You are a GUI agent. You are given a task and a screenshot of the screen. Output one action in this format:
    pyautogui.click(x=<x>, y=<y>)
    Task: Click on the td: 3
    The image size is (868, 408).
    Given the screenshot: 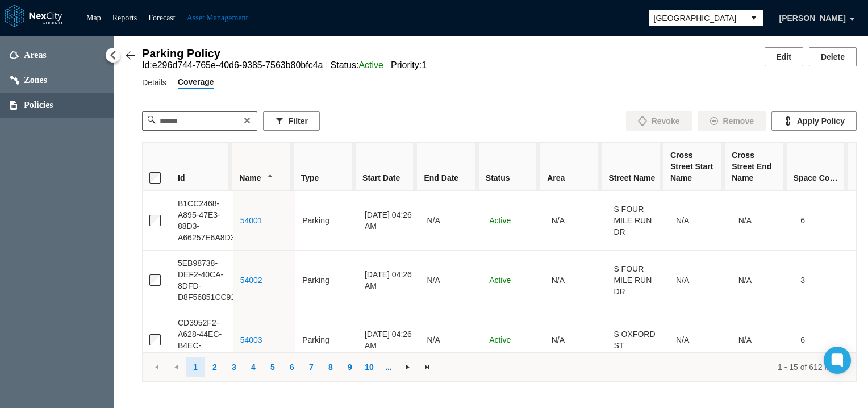 What is the action you would take?
    pyautogui.click(x=825, y=280)
    